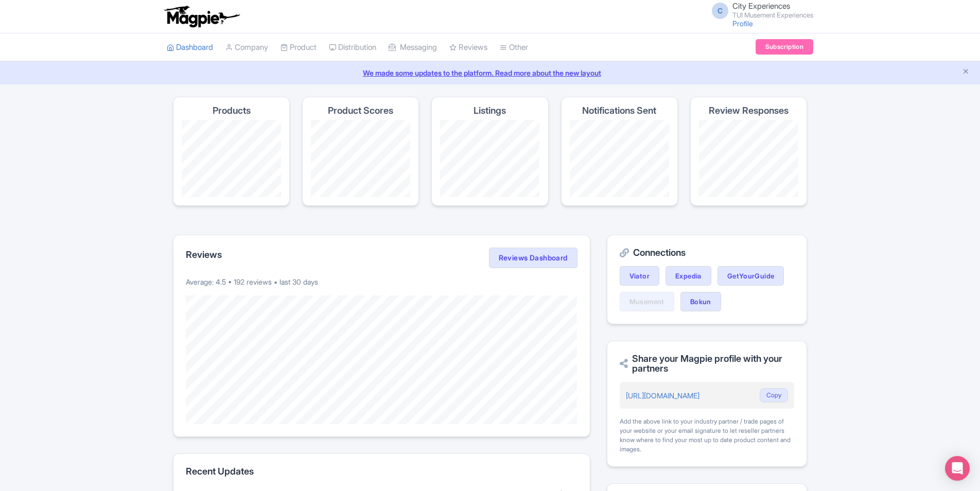 The image size is (980, 491). I want to click on h2: Recent Updates, so click(381, 472).